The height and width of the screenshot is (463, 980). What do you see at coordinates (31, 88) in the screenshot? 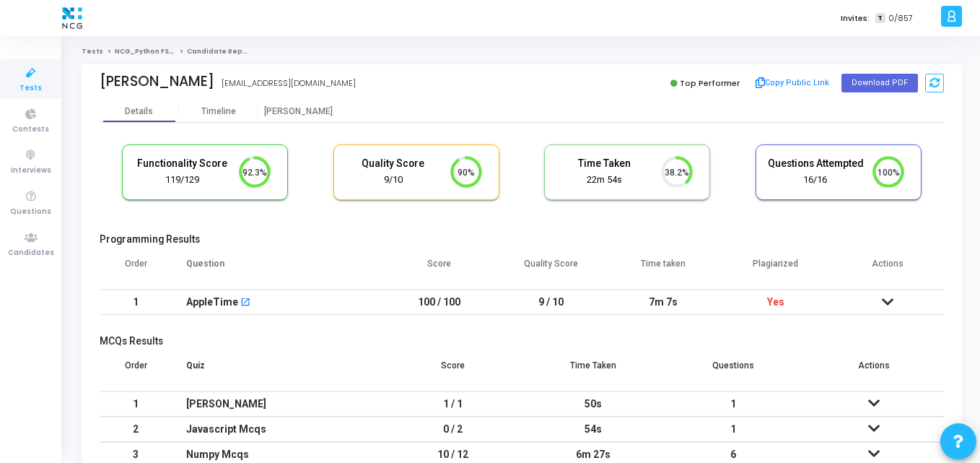
I see `span: Tests` at bounding box center [31, 88].